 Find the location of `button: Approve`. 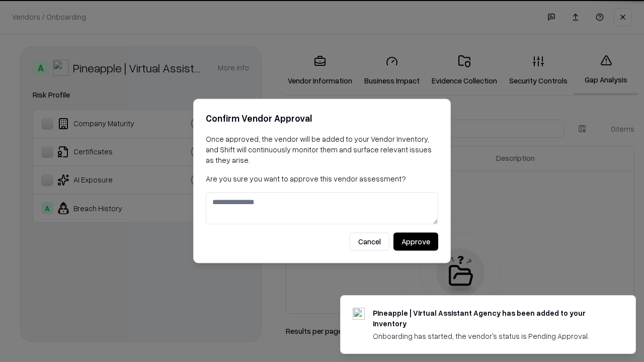

button: Approve is located at coordinates (415, 241).